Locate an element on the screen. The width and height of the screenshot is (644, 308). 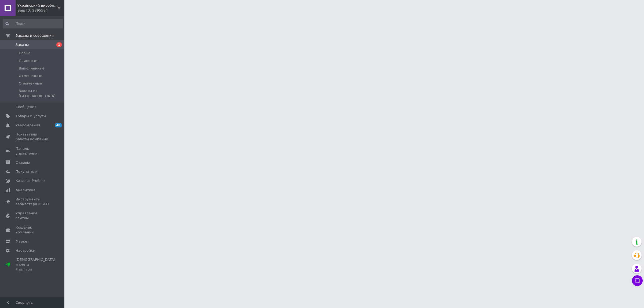
span: Заказы и сообщения is located at coordinates (35, 36).